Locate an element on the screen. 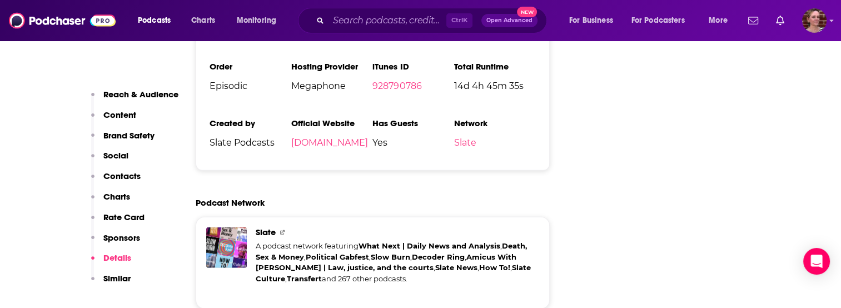 The image size is (841, 308). span: New is located at coordinates (527, 12).